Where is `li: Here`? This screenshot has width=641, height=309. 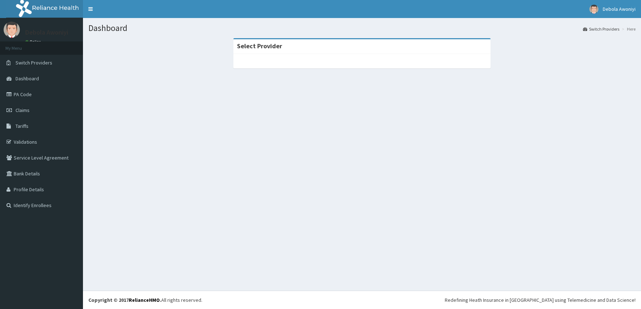 li: Here is located at coordinates (627, 29).